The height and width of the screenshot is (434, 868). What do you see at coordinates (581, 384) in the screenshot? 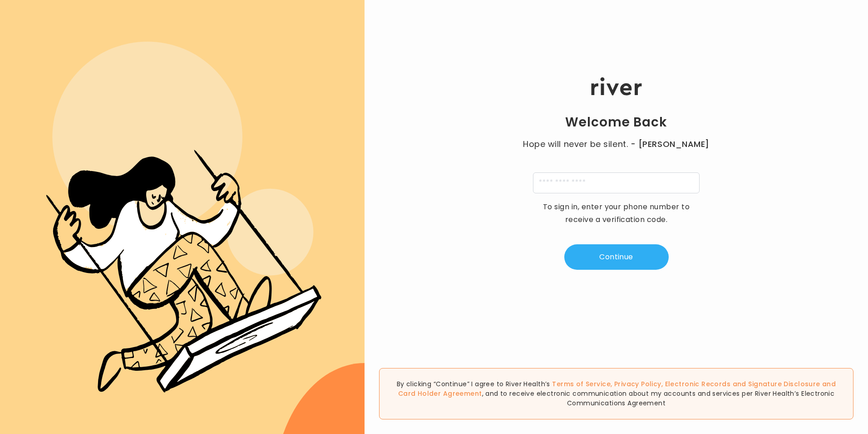
I see `a: Terms of Service` at bounding box center [581, 384].